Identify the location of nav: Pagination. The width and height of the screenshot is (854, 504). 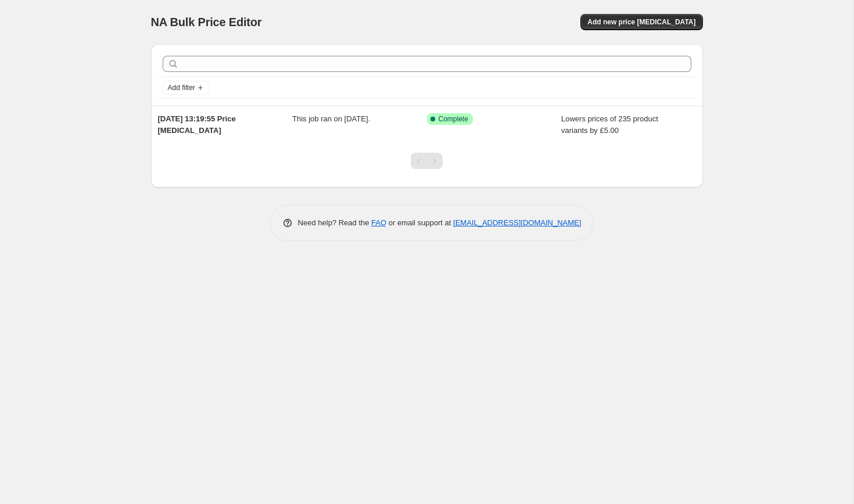
(426, 161).